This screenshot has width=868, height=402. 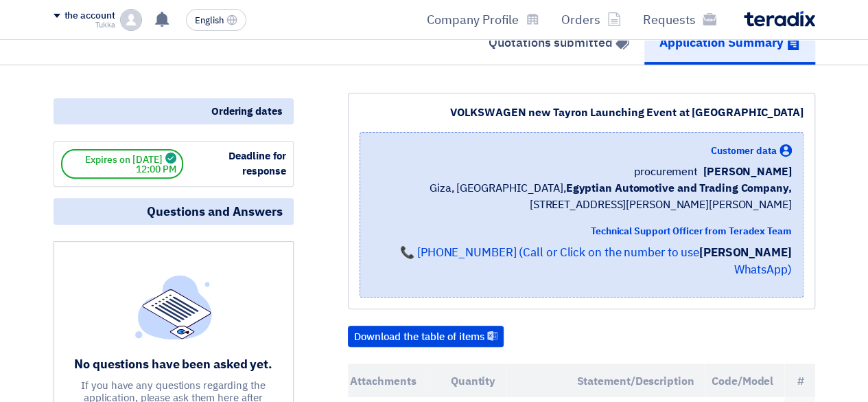 What do you see at coordinates (247, 112) in the screenshot?
I see `font: Ordering dates` at bounding box center [247, 112].